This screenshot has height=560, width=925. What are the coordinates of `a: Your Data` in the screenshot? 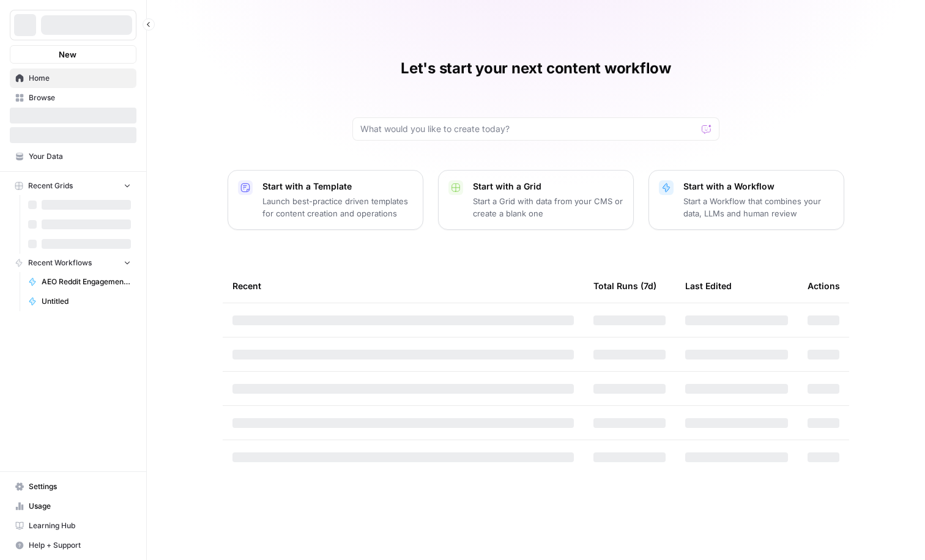 It's located at (73, 156).